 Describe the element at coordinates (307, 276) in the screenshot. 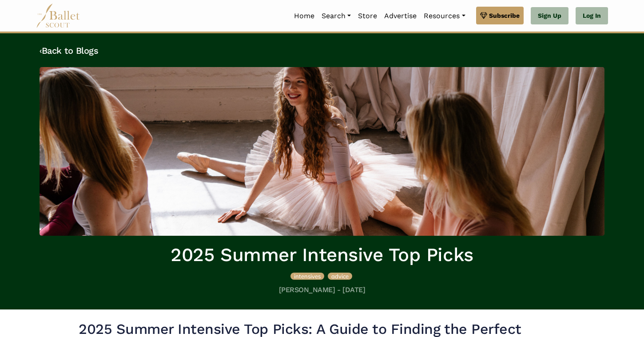

I see `span: intensives` at that location.